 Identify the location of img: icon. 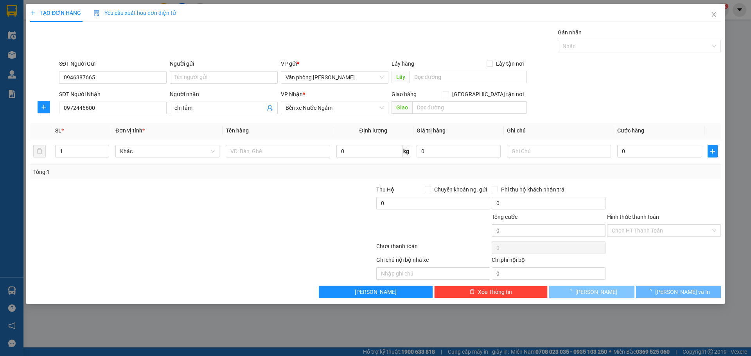
(97, 13).